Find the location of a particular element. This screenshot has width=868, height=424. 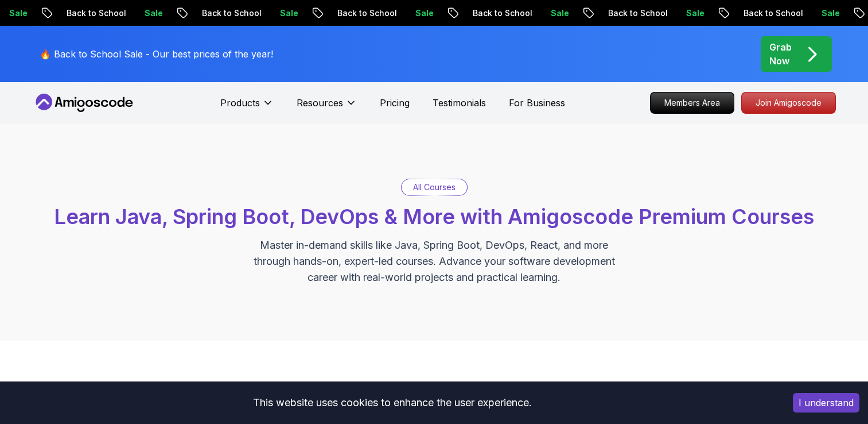

p: 🔥 Back to School Sale - Our best prices of the year! is located at coordinates (156, 54).